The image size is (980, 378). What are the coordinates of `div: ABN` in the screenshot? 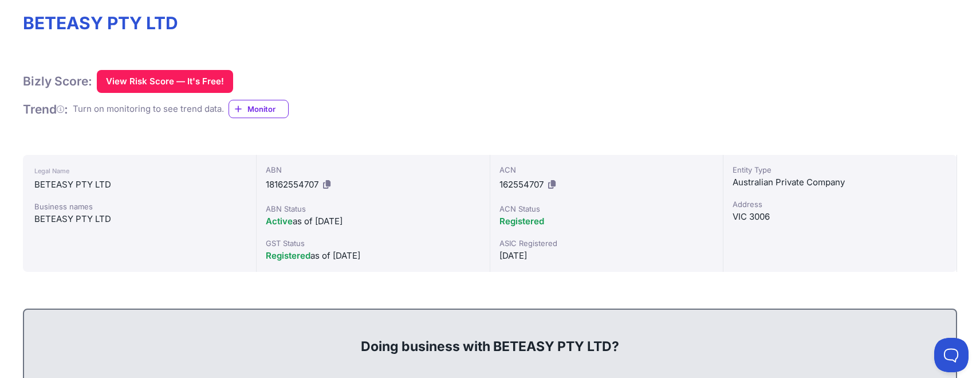 It's located at (373, 170).